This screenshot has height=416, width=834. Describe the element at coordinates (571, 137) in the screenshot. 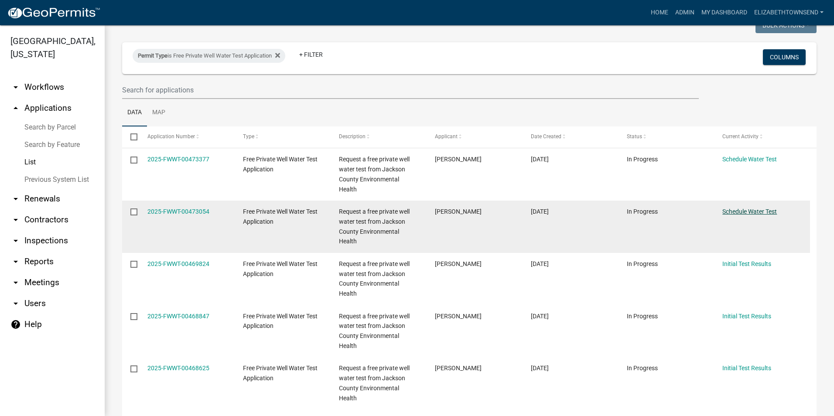

I see `datatable-header-cell: Date Created` at that location.